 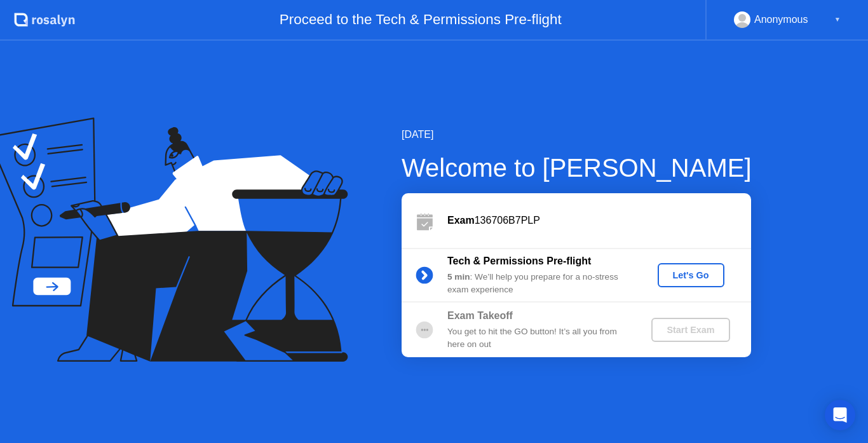 What do you see at coordinates (691, 275) in the screenshot?
I see `button: Let's Go` at bounding box center [691, 275].